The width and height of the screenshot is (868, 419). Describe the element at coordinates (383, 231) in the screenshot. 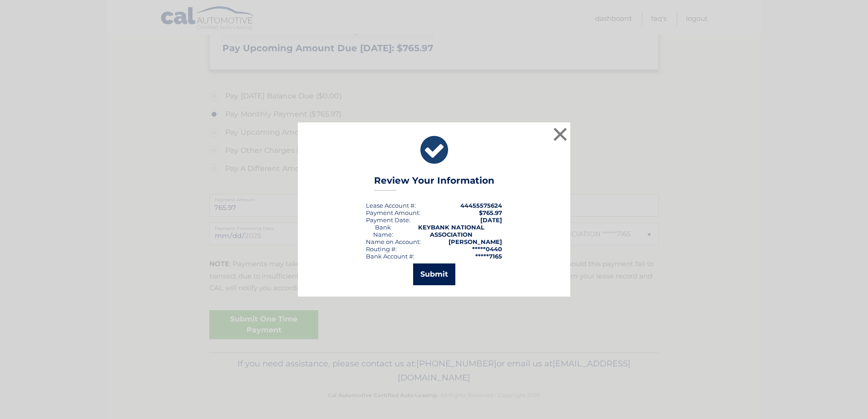

I see `div: Bank Name:` at that location.